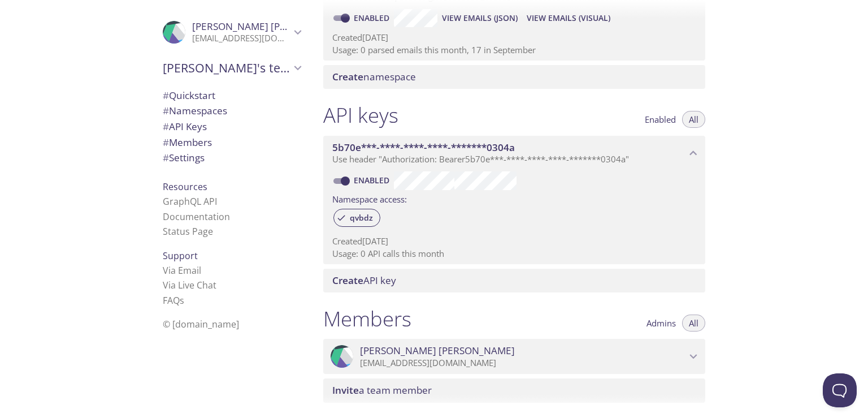  Describe the element at coordinates (360, 115) in the screenshot. I see `h1: API keys` at that location.